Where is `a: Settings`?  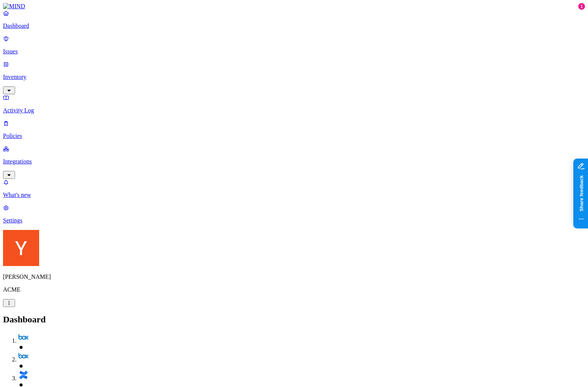 a: Settings is located at coordinates (294, 215).